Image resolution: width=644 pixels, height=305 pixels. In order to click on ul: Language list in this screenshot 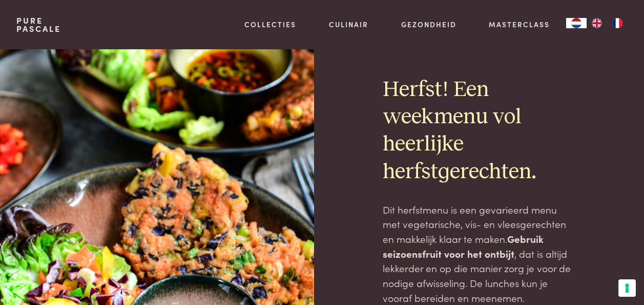, I will do `click(607, 23)`.